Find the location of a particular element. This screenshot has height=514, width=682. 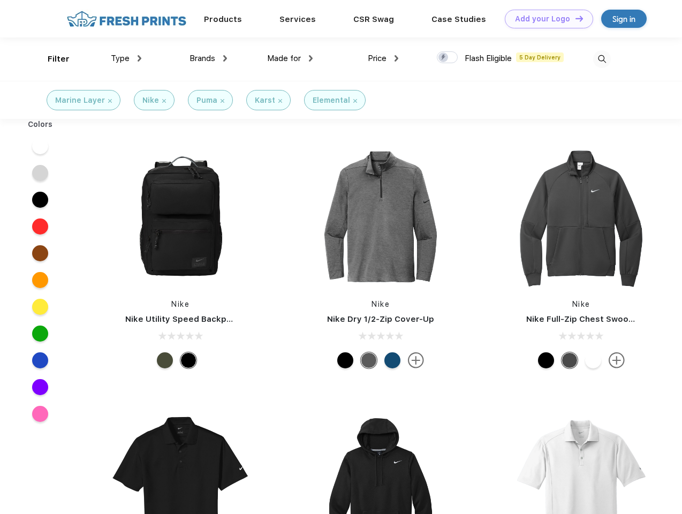

div: Anthracite is located at coordinates (569, 360).